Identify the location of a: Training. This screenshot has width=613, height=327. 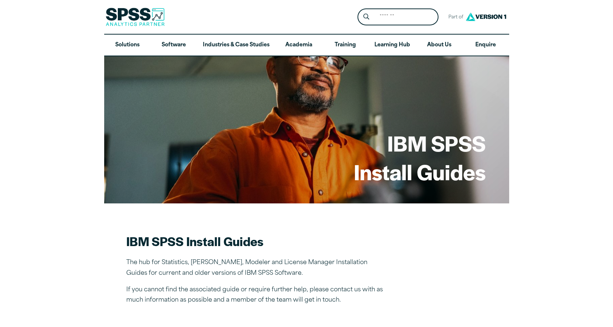
(345, 45).